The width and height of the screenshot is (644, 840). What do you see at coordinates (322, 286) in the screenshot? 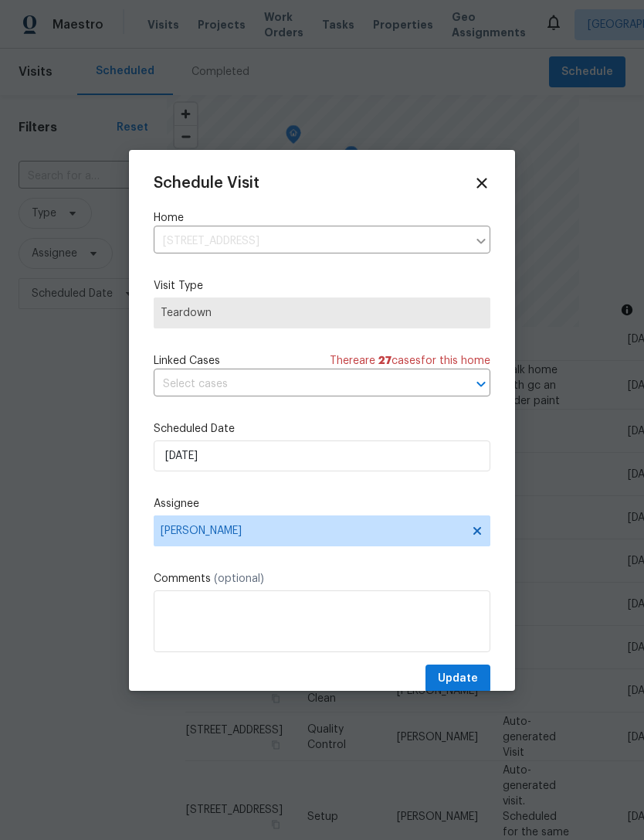
I see `label: Visit Type` at bounding box center [322, 286].